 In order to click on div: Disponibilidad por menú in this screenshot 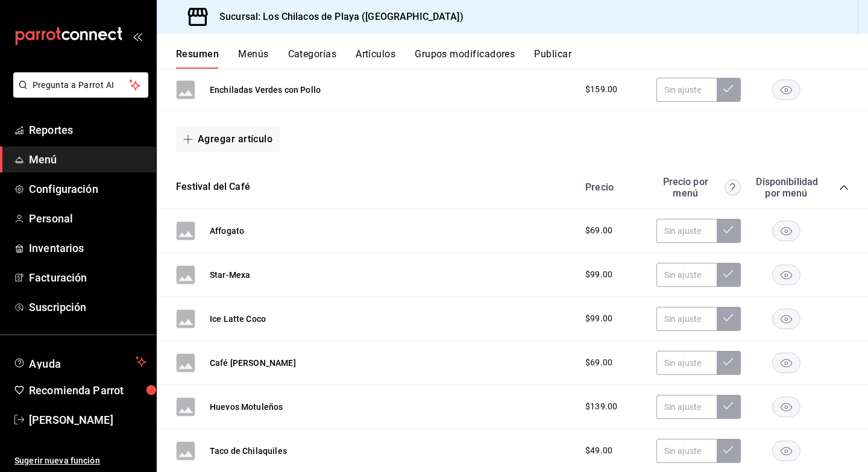, I will do `click(786, 188)`.